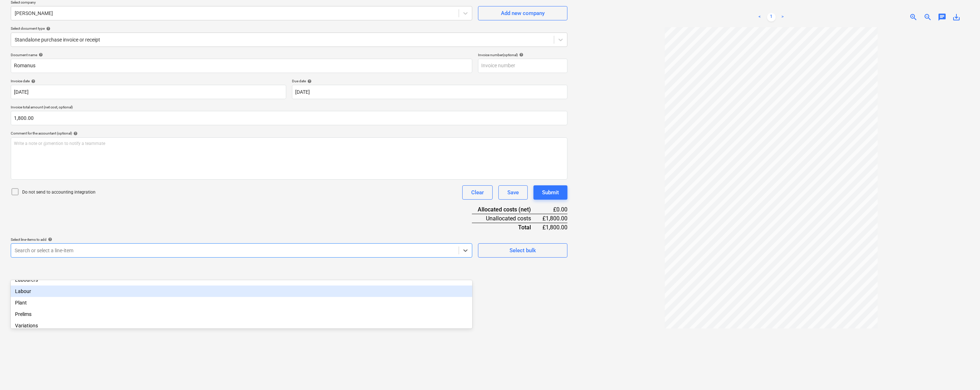 This screenshot has width=980, height=390. What do you see at coordinates (507, 227) in the screenshot?
I see `div: Total` at bounding box center [507, 227].